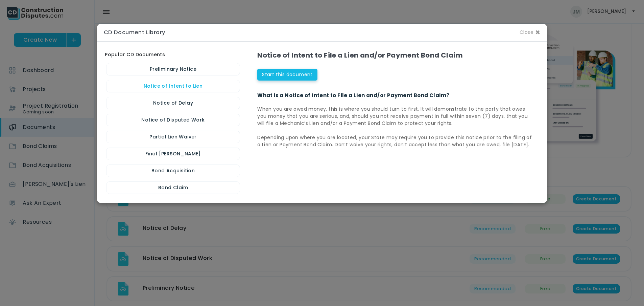  What do you see at coordinates (173, 86) in the screenshot?
I see `a: Notice of Intent to Lien` at bounding box center [173, 86].